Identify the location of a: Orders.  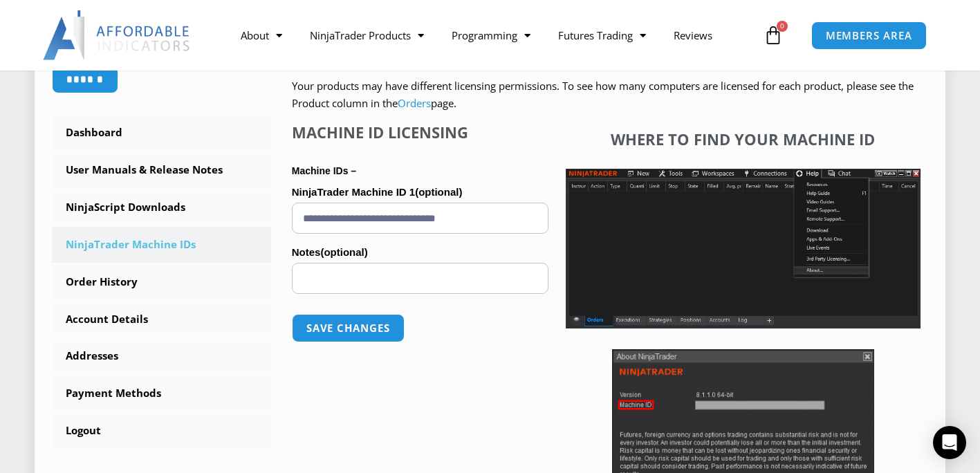
(414, 103).